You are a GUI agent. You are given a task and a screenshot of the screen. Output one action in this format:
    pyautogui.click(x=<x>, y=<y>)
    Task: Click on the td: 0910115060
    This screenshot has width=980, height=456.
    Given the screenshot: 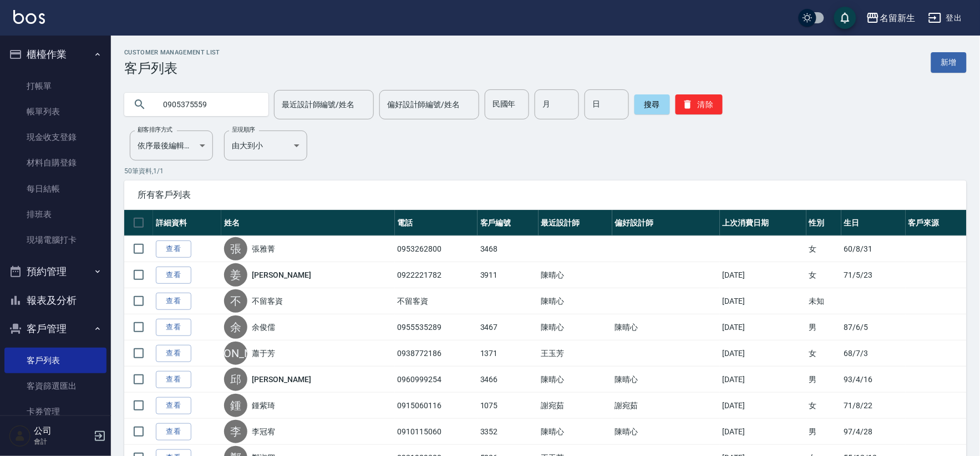 What is the action you would take?
    pyautogui.click(x=436, y=431)
    